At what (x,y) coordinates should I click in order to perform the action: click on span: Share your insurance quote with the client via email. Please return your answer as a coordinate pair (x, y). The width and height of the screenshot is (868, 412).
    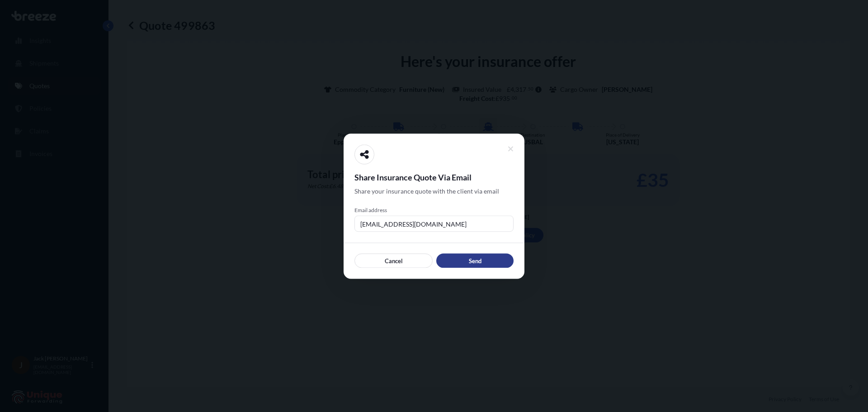
    Looking at the image, I should click on (426, 191).